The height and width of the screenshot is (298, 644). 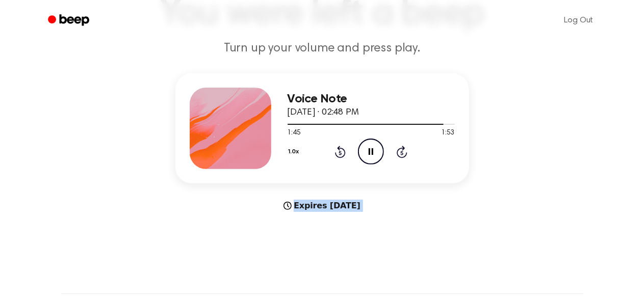 I want to click on span: 1:45, so click(x=294, y=133).